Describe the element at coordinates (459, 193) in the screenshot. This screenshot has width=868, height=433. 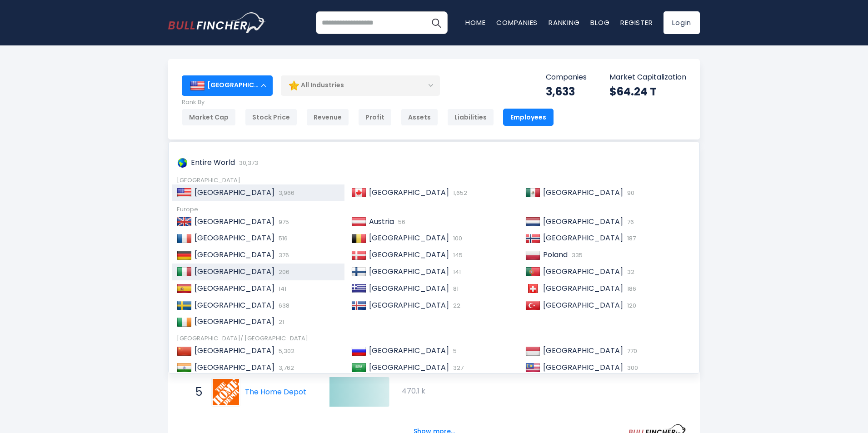
I see `span: 1,652` at that location.